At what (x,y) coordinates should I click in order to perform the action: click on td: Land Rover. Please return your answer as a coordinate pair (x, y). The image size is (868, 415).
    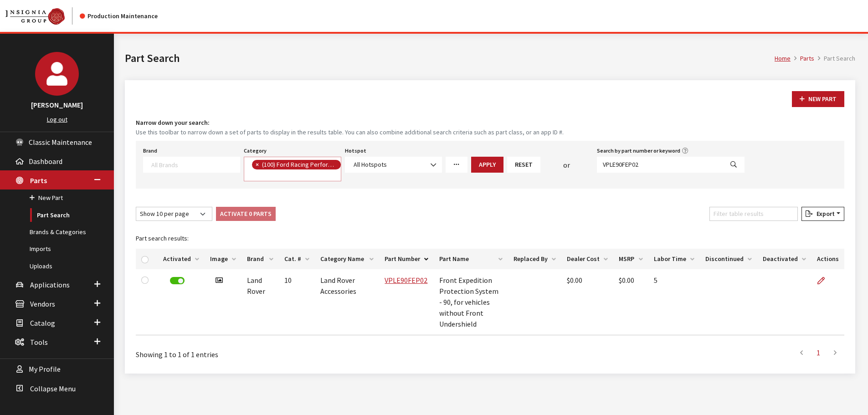
    Looking at the image, I should click on (260, 302).